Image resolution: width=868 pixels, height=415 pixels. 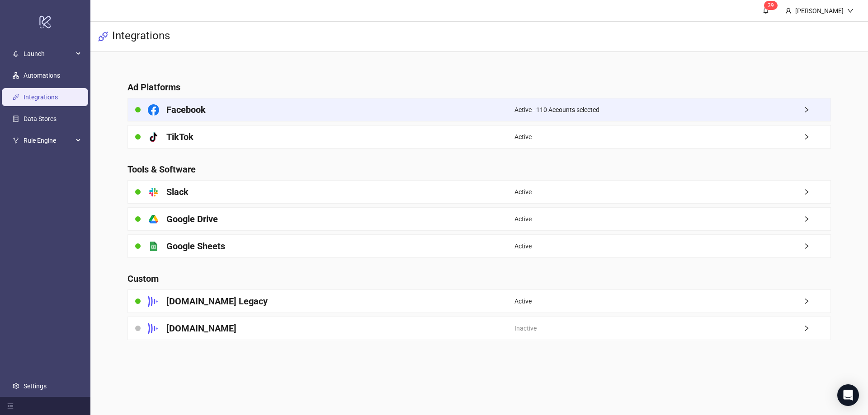 What do you see at coordinates (186, 110) in the screenshot?
I see `h4: Facebook` at bounding box center [186, 110].